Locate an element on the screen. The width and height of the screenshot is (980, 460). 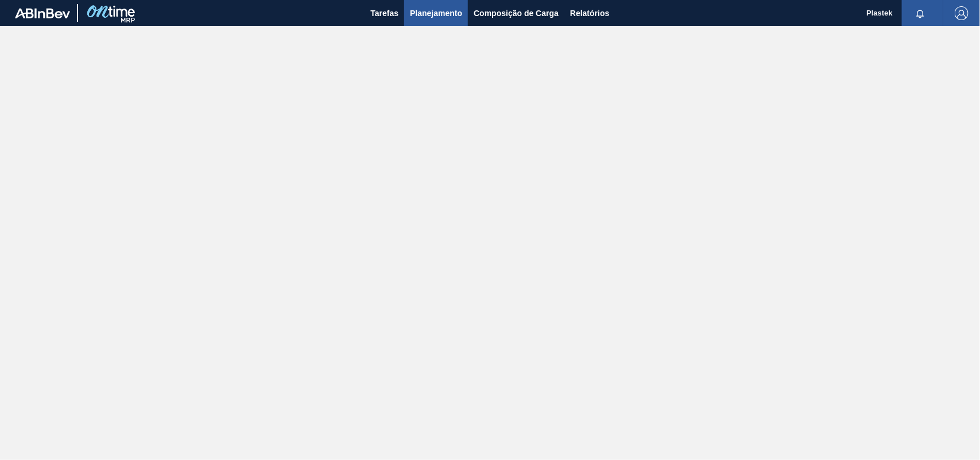
span: Composição de Carga is located at coordinates (516, 14).